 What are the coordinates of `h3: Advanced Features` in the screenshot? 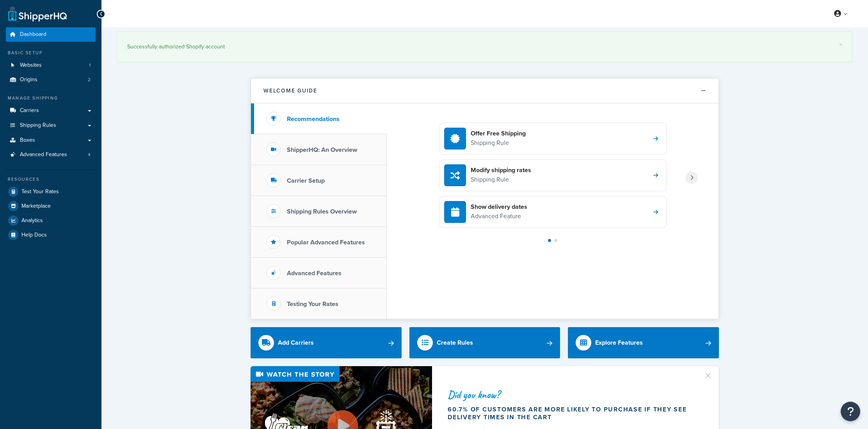 It's located at (314, 273).